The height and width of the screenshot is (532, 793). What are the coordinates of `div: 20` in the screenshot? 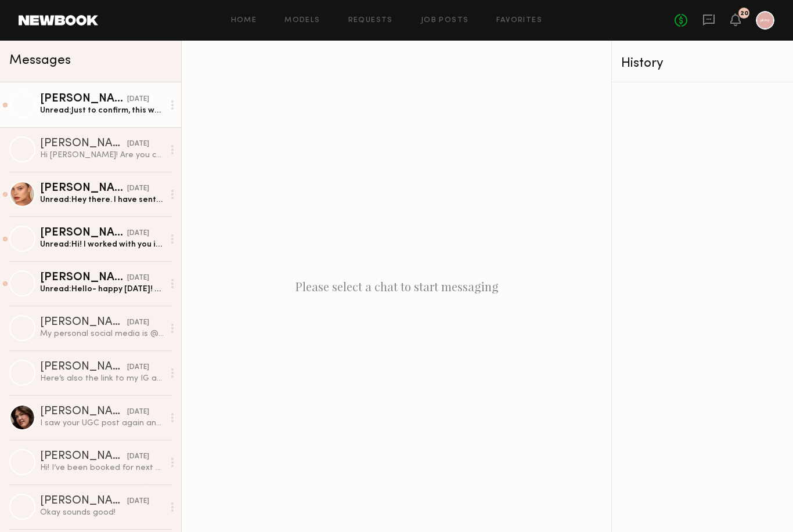 It's located at (744, 13).